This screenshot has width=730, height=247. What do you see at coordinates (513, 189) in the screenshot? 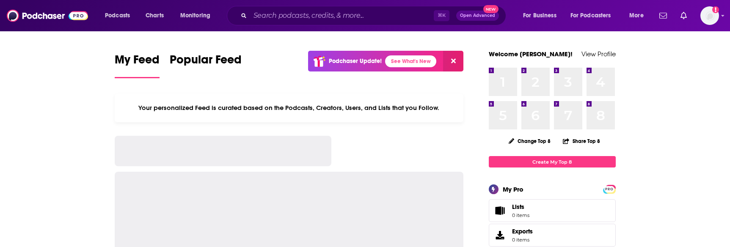
I see `div: My Pro` at bounding box center [513, 189].